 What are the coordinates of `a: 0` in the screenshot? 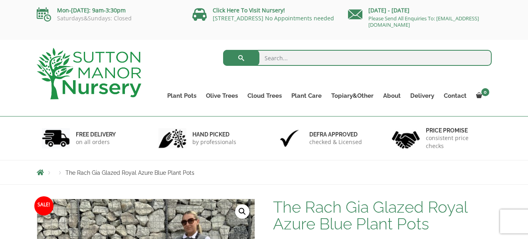 It's located at (481, 96).